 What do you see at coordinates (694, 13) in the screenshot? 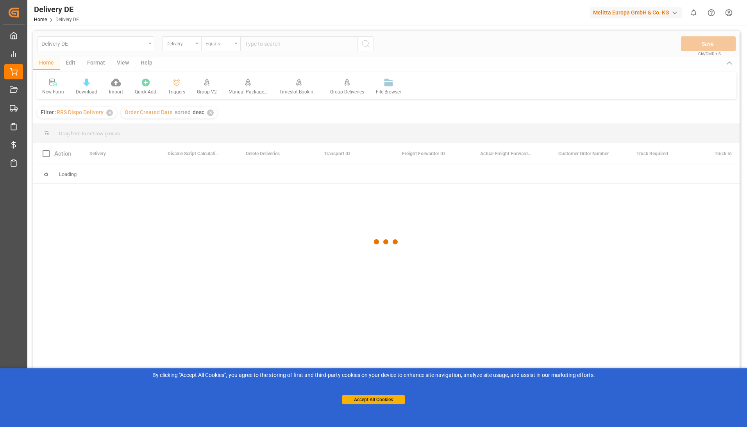
I see `button: show 0 new notifications` at bounding box center [694, 13].